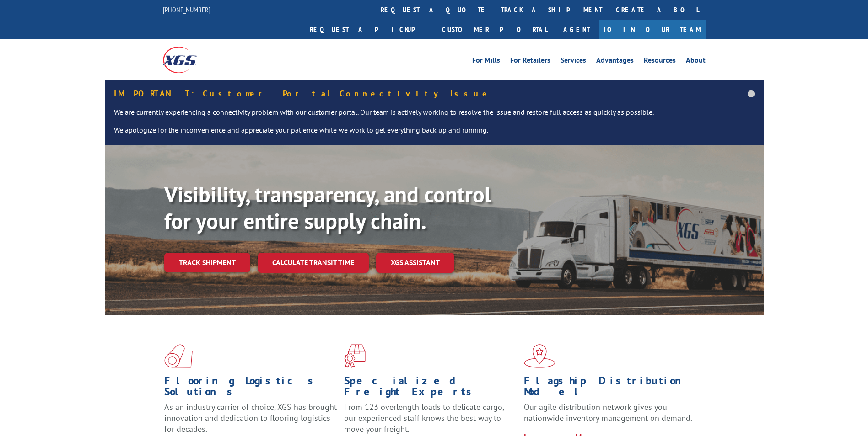 Image resolution: width=868 pixels, height=436 pixels. What do you see at coordinates (431, 389) in the screenshot?
I see `h1: Specialized Freight Experts` at bounding box center [431, 389].